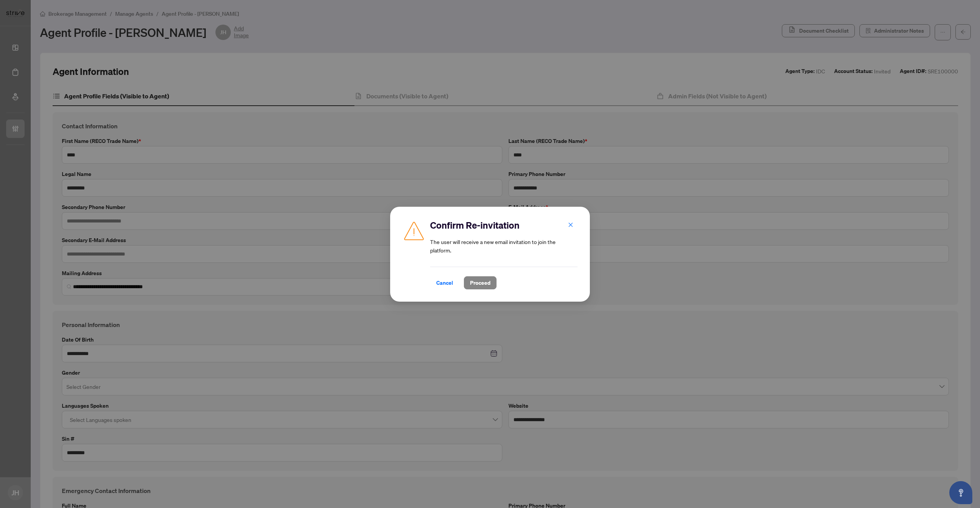 This screenshot has width=980, height=508. Describe the element at coordinates (414, 231) in the screenshot. I see `img: Caution Icon` at that location.